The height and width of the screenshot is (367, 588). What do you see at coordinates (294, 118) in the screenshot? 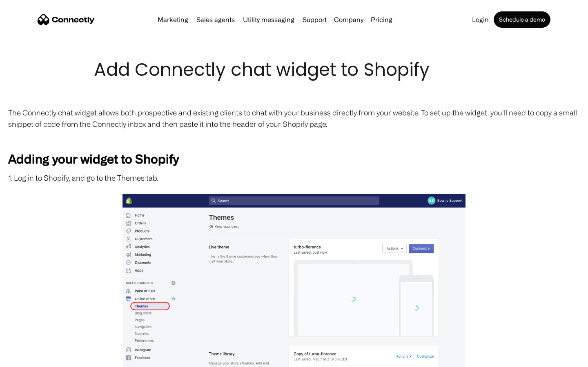
I see `p: The Connectly chat widget allows both prospective and existing clients to chat with your business...` at bounding box center [294, 118].